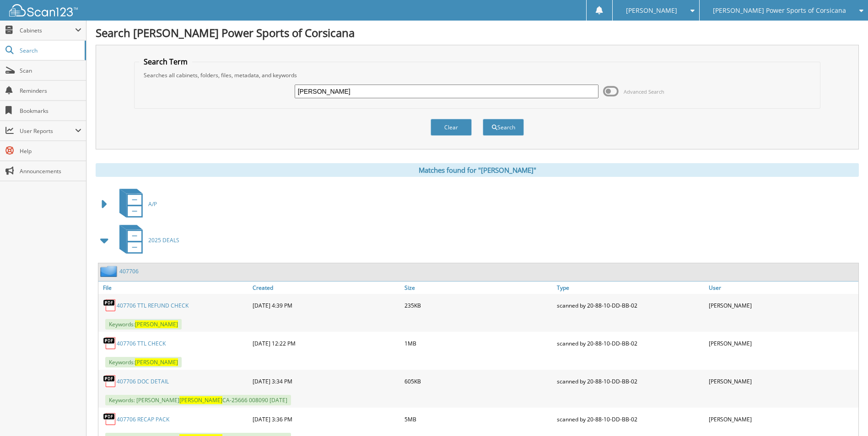 Image resolution: width=868 pixels, height=436 pixels. What do you see at coordinates (47, 30) in the screenshot?
I see `span: Cabinets` at bounding box center [47, 30].